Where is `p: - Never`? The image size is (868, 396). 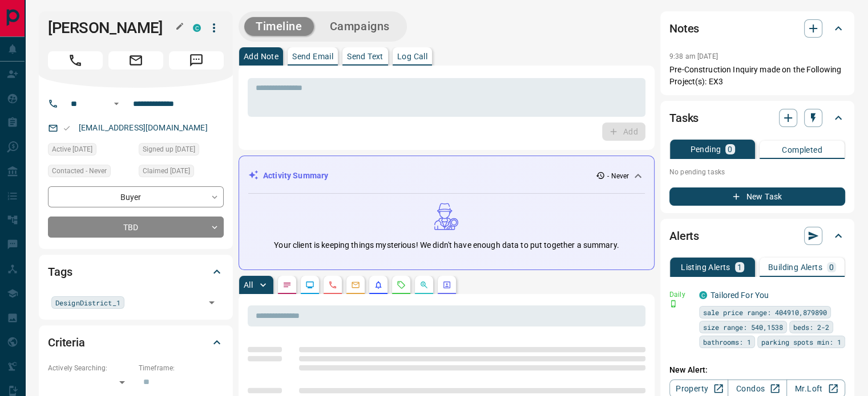 p: - Never is located at coordinates (618, 176).